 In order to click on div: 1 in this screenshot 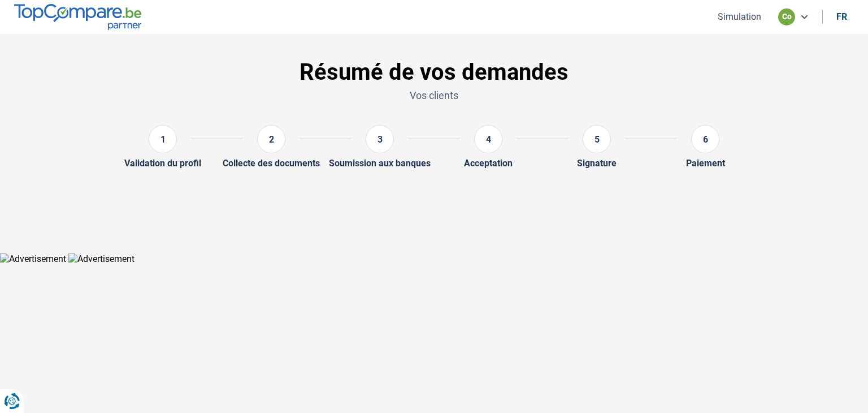, I will do `click(163, 139)`.